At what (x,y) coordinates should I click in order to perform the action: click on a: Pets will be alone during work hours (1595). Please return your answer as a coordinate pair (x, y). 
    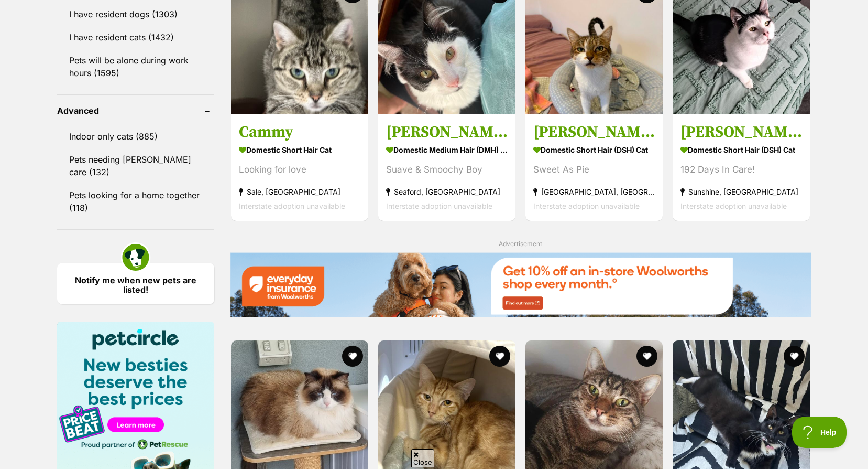
    Looking at the image, I should click on (135, 67).